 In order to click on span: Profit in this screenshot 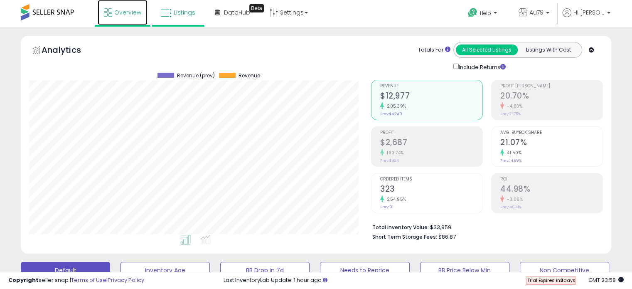, I will do `click(432, 133)`.